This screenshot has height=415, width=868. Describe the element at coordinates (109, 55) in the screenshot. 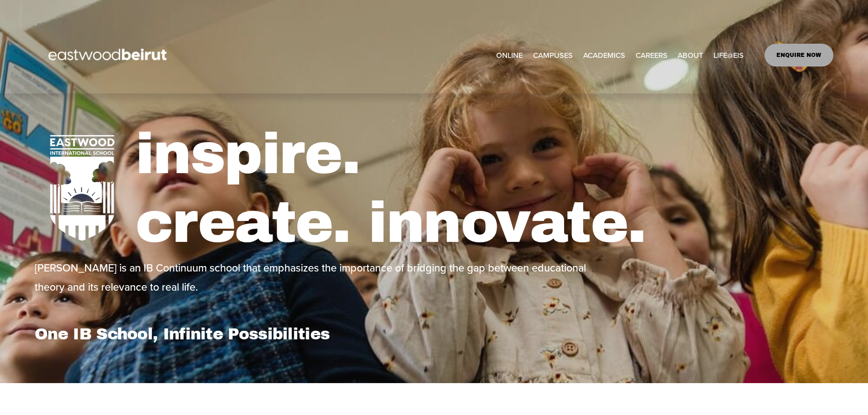

I see `img: EastwoodIS Global Site` at that location.